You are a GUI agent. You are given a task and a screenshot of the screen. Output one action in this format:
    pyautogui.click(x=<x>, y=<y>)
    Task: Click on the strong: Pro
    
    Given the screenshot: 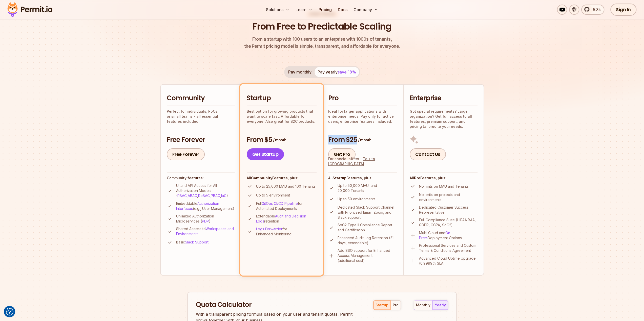 What is the action you would take?
    pyautogui.click(x=417, y=178)
    